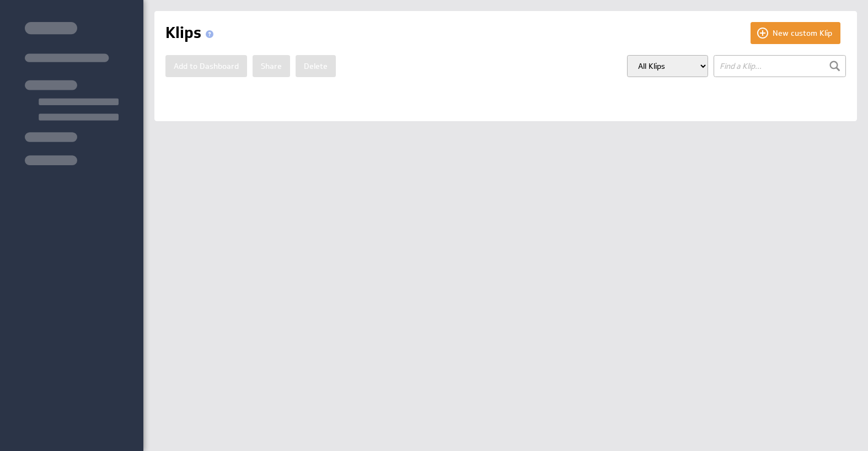 The height and width of the screenshot is (451, 868). I want to click on input: Find a Klip..., so click(779, 66).